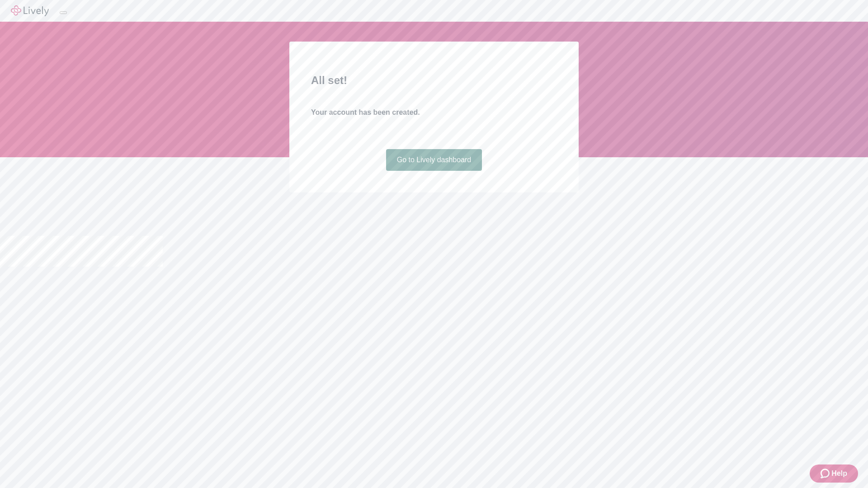 Image resolution: width=868 pixels, height=488 pixels. Describe the element at coordinates (834, 474) in the screenshot. I see `button: Zendesk support iconHelp` at that location.